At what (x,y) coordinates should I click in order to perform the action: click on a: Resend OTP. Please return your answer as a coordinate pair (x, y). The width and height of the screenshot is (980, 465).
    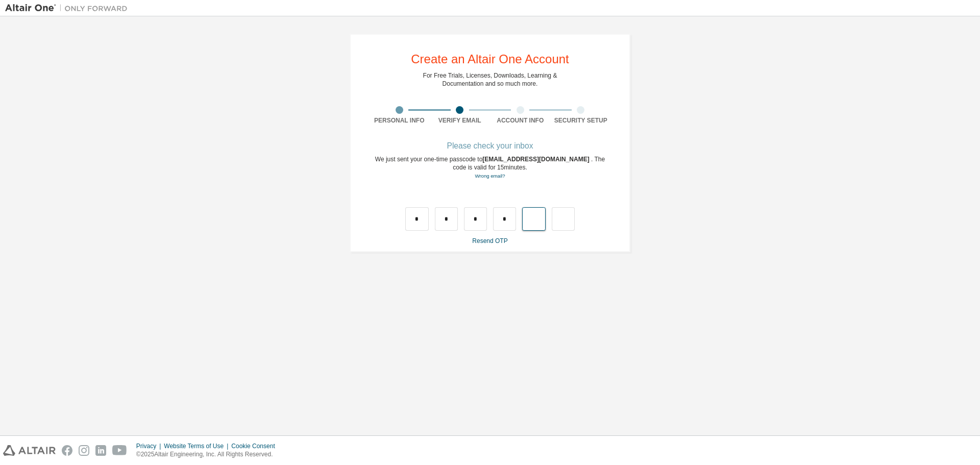
    Looking at the image, I should click on (489, 241).